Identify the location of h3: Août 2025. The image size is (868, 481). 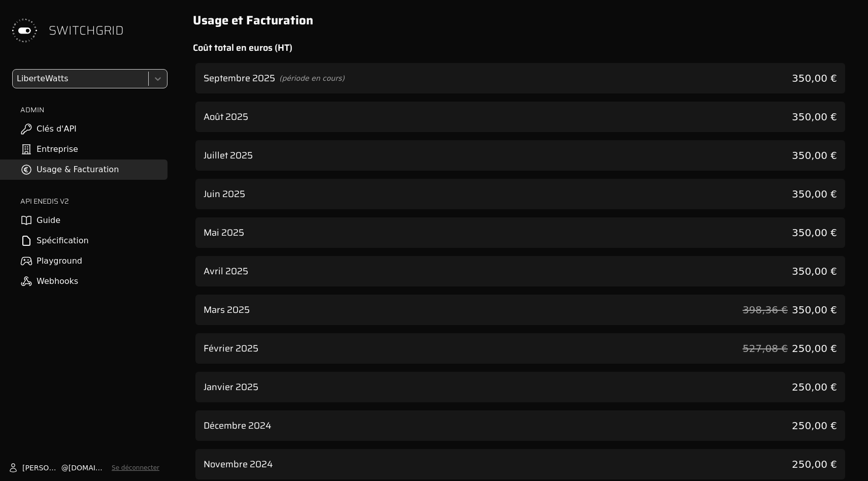
(226, 117).